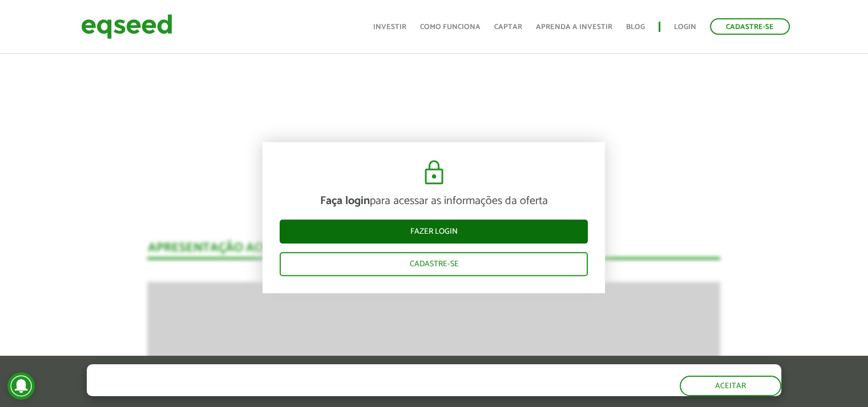 The width and height of the screenshot is (868, 407). What do you see at coordinates (127, 26) in the screenshot?
I see `img: EqSeed` at bounding box center [127, 26].